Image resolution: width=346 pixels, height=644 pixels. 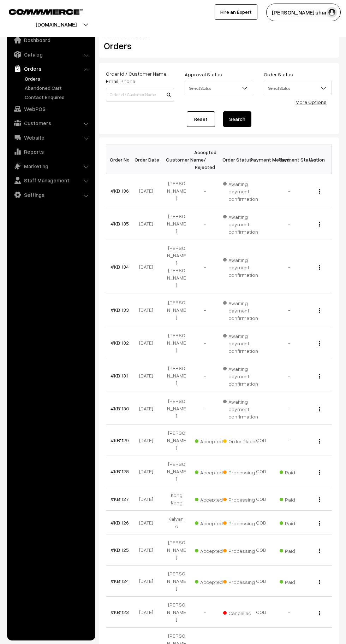 I want to click on th: Customer Name, so click(x=176, y=159).